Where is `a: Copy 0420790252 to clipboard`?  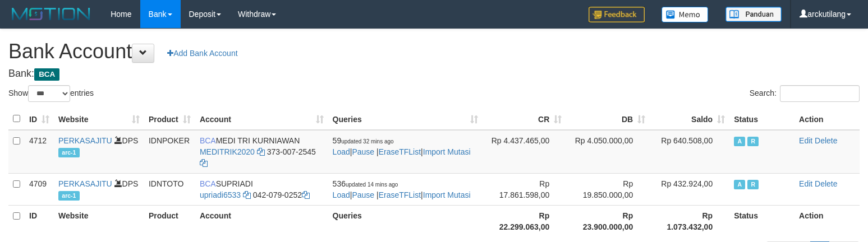
a: Copy 0420790252 to clipboard is located at coordinates (306, 195).